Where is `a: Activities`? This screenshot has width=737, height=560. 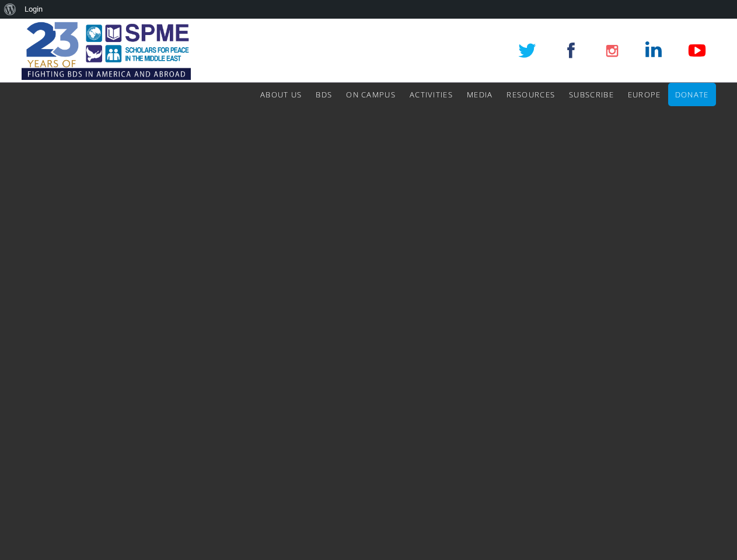
a: Activities is located at coordinates (431, 95).